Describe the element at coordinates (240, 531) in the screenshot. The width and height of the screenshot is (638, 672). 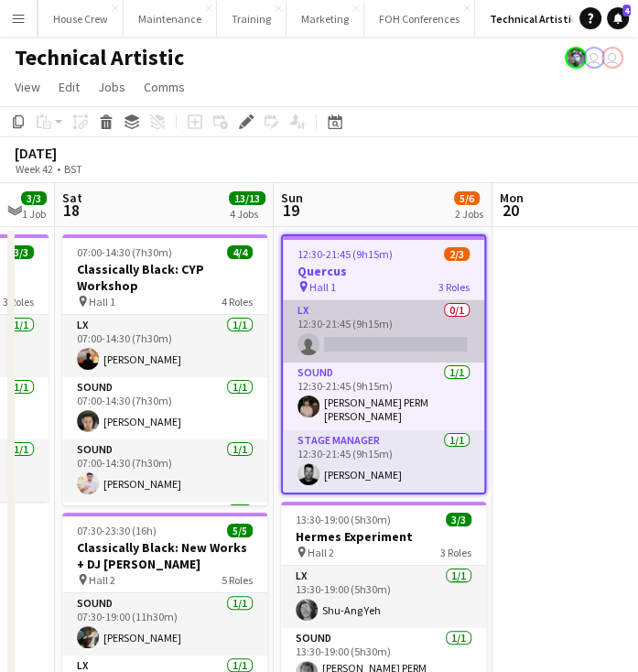
I see `span: 5/5` at that location.